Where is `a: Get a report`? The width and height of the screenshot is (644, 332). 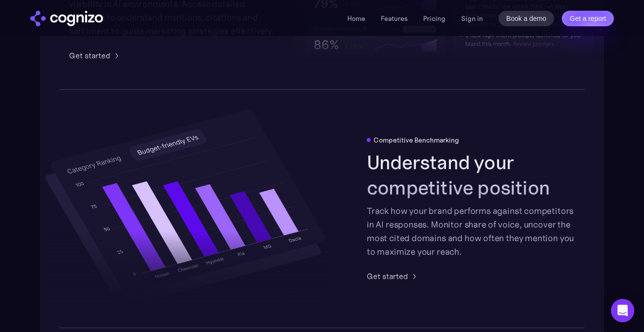 a: Get a report is located at coordinates (588, 18).